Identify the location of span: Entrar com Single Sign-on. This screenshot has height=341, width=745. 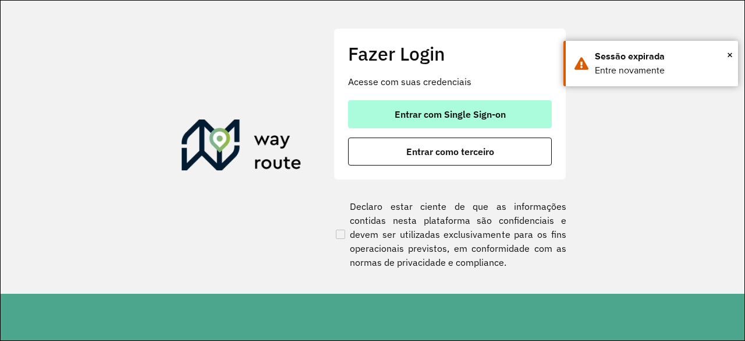
(450, 114).